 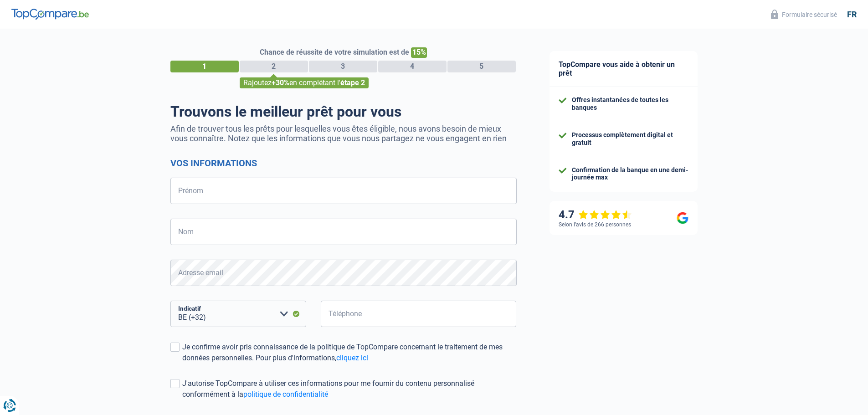 What do you see at coordinates (274, 67) in the screenshot?
I see `div: 2` at bounding box center [274, 67].